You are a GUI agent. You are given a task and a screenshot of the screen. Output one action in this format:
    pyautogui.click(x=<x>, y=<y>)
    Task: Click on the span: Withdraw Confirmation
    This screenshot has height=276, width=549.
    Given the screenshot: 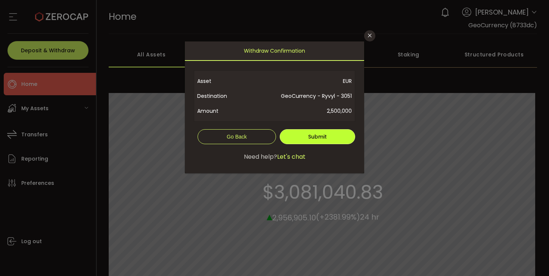 What is the action you would take?
    pyautogui.click(x=274, y=51)
    